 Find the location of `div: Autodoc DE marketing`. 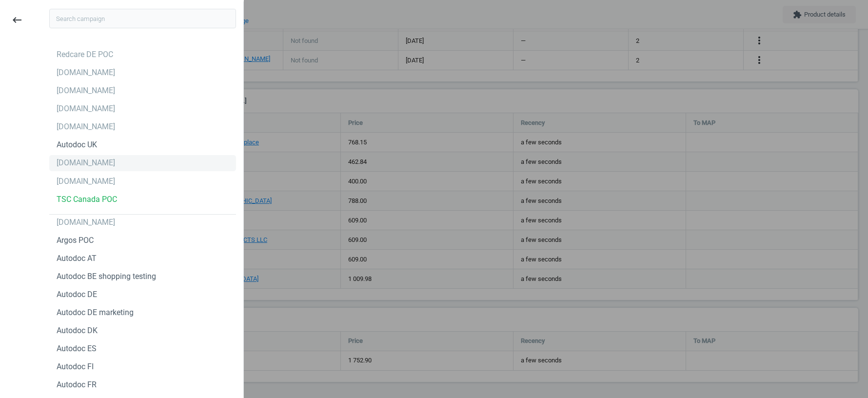

div: Autodoc DE marketing is located at coordinates (95, 313).